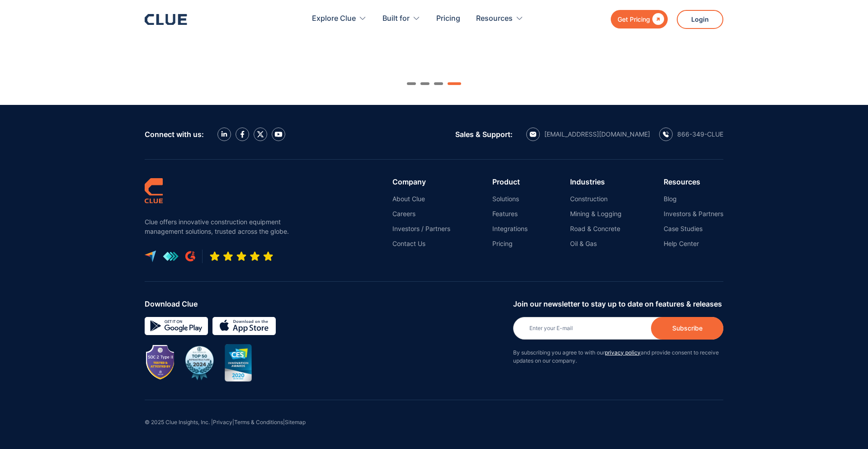 This screenshot has width=868, height=449. I want to click on a: Sitemap, so click(295, 422).